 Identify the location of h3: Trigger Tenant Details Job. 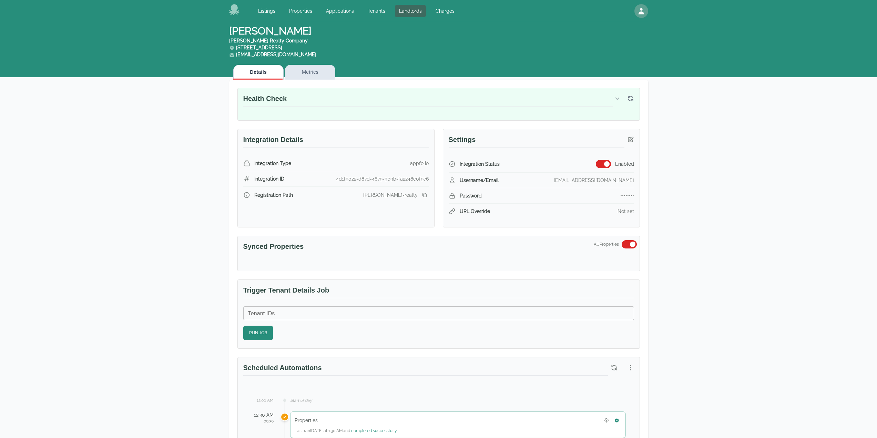
(439, 291).